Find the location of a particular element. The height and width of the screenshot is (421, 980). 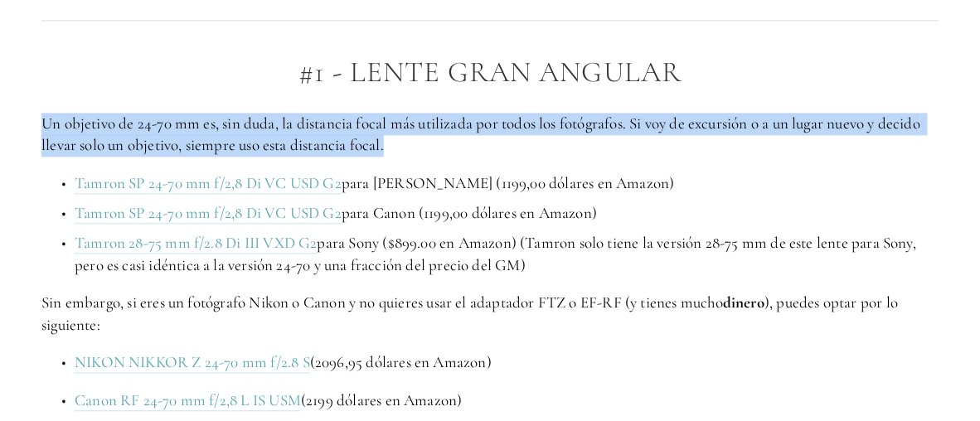

font: Tamron 28-75 mm f/2.8 Di III VXD G2 is located at coordinates (195, 242).